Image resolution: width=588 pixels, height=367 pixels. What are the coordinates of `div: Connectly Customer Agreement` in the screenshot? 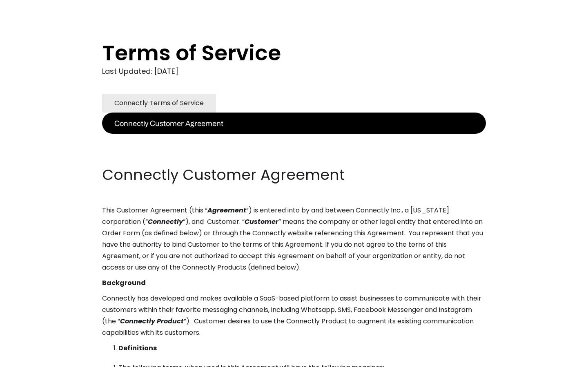 It's located at (169, 123).